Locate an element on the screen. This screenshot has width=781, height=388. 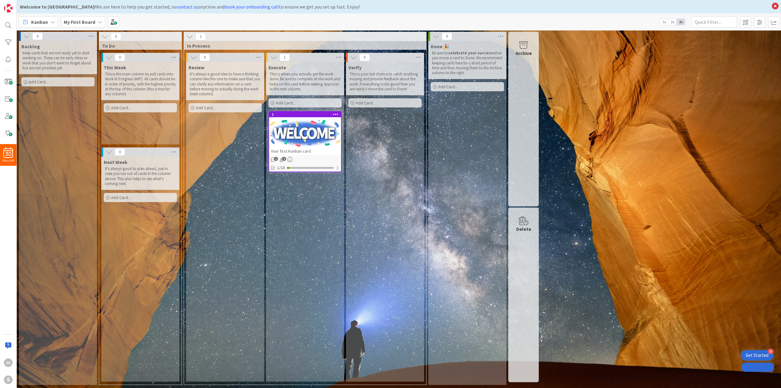
p: This is where you actually get the work done. Be sure to complete all the work and tasks on this ... is located at coordinates (305, 81).